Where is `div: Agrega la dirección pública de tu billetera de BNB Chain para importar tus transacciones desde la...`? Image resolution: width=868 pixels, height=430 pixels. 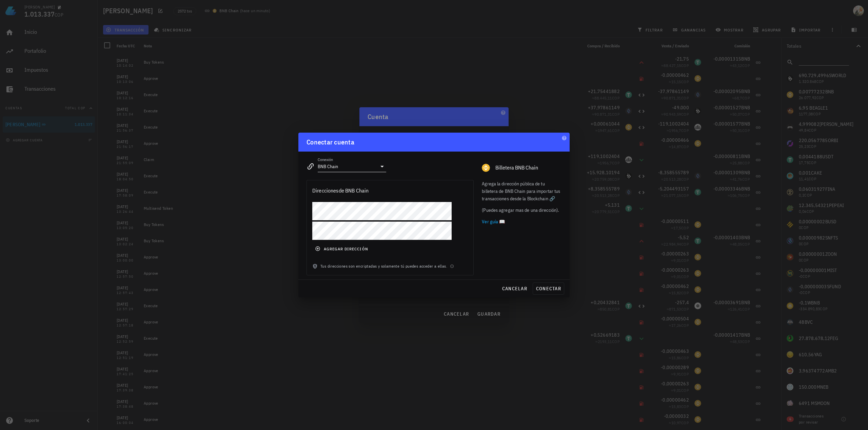 div: Agrega la dirección pública de tu billetera de BNB Chain para importar tus transacciones desde la... is located at coordinates (522, 191).